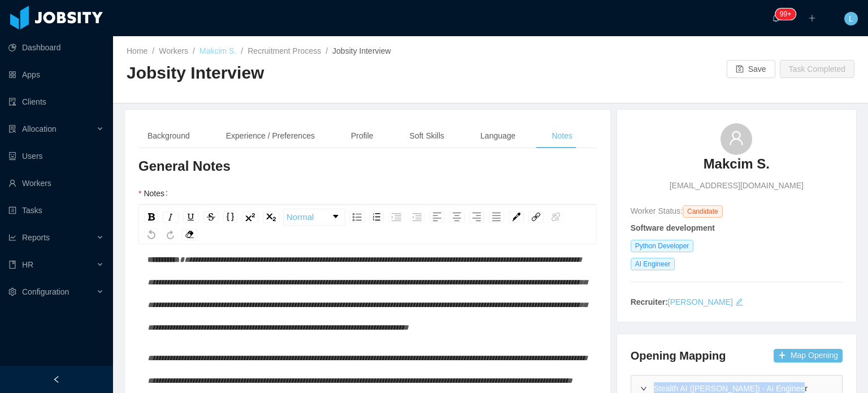  I want to click on div: Superscript, so click(250, 217).